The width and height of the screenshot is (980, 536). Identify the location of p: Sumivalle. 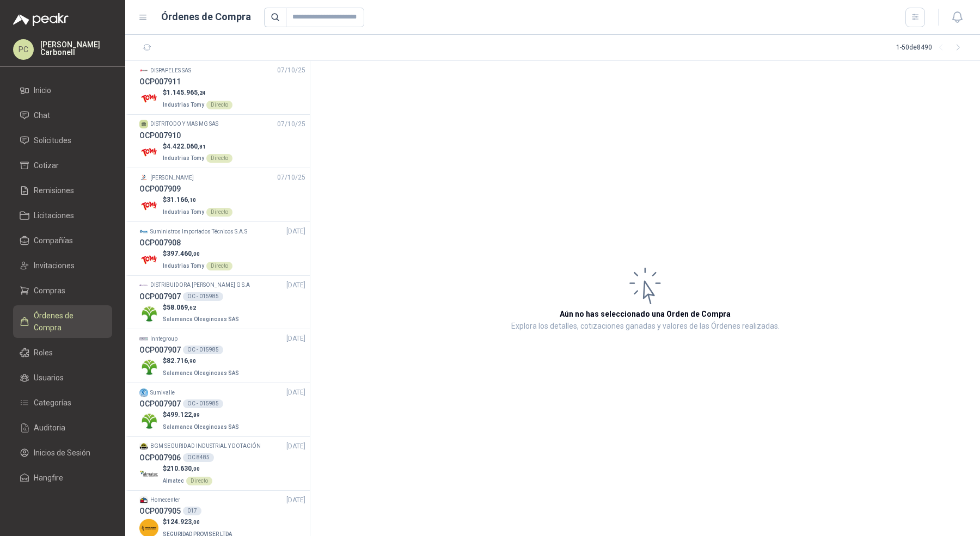
(162, 393).